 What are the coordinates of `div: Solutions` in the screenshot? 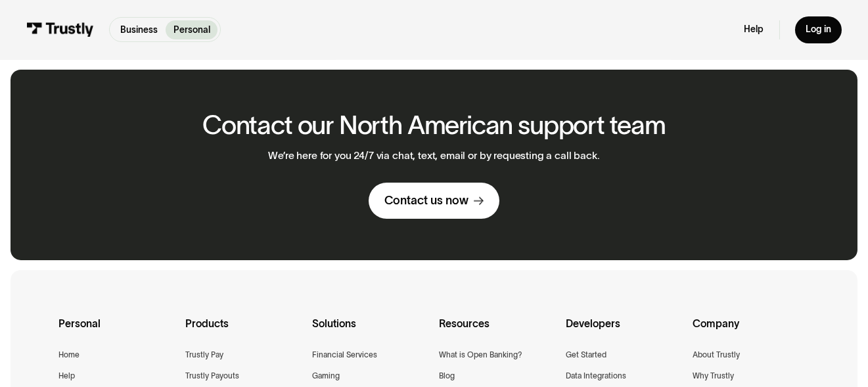 It's located at (370, 332).